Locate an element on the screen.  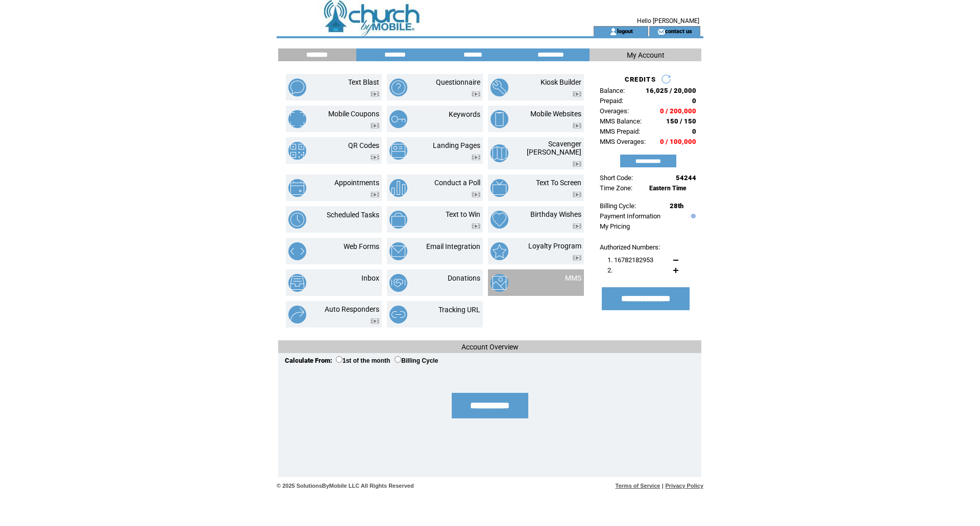
a: Loyalty Program is located at coordinates (555, 246).